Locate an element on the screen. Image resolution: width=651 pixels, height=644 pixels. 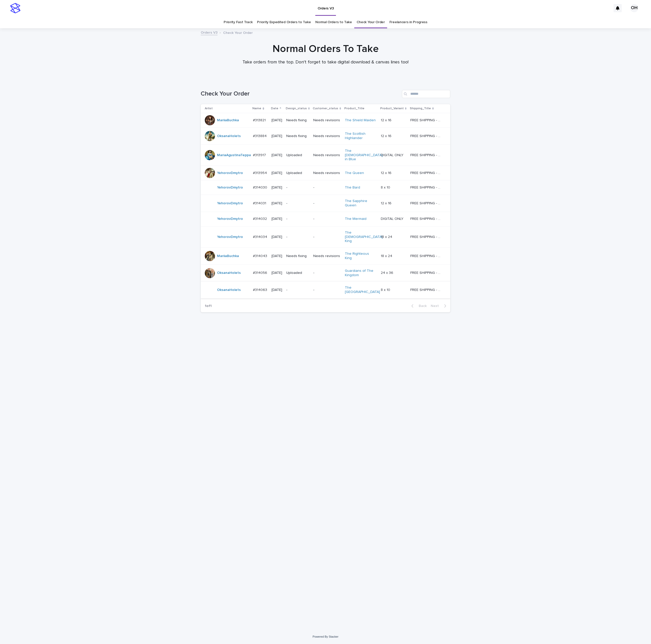
a: The Bard is located at coordinates (353, 188).